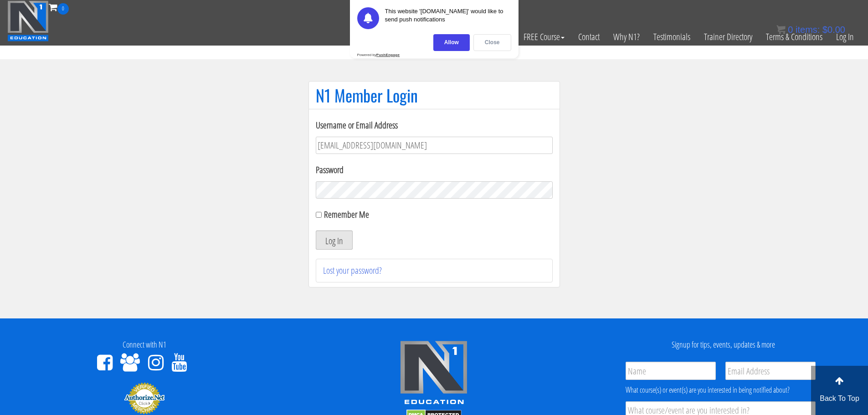  I want to click on img: n1-edu-logo, so click(434, 374).